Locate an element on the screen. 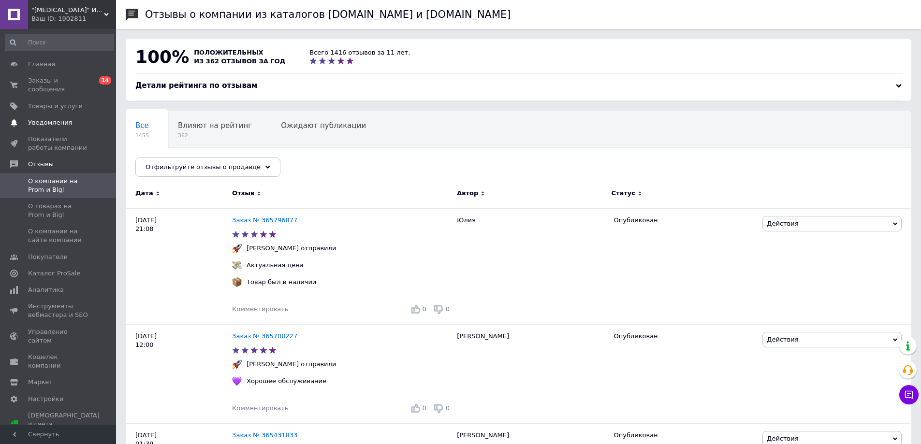 This screenshot has width=921, height=444. img: :money_with_wings: is located at coordinates (237, 265).